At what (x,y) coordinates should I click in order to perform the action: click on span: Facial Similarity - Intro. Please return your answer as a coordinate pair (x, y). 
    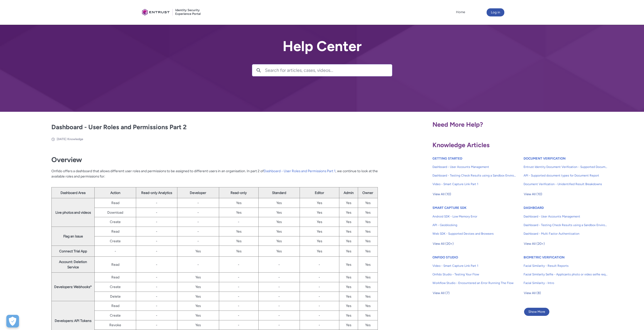
    Looking at the image, I should click on (565, 282).